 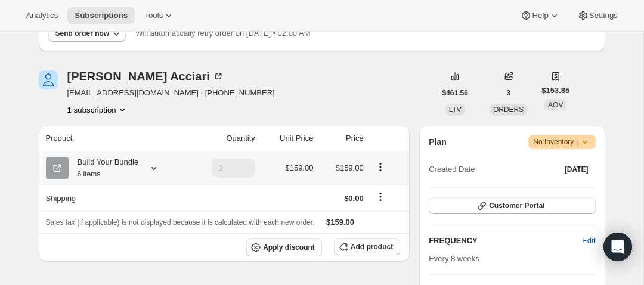 What do you see at coordinates (454, 93) in the screenshot?
I see `button: $461.56` at bounding box center [454, 93].